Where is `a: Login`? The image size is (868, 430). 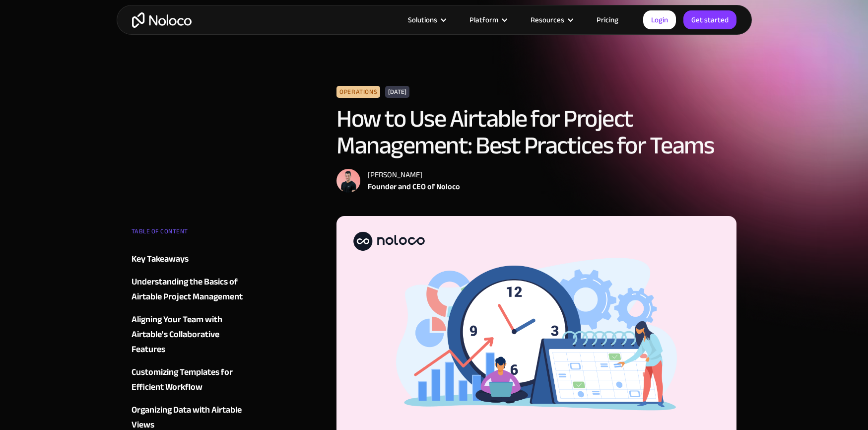 a: Login is located at coordinates (659, 20).